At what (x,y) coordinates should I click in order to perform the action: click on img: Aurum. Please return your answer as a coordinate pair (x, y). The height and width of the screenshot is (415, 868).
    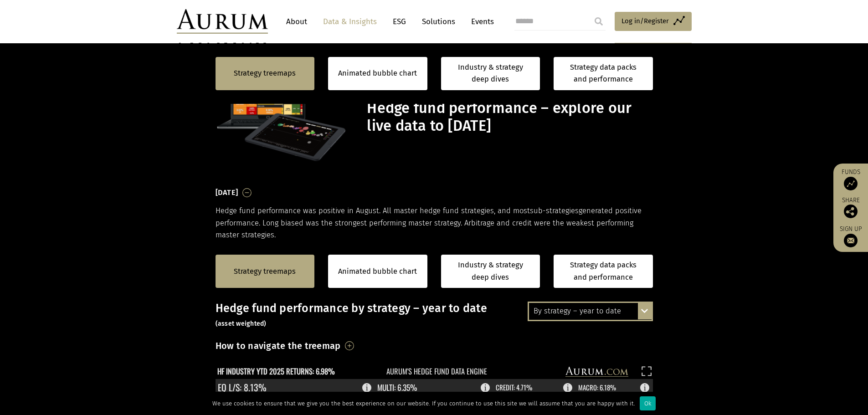
    Looking at the image, I should click on (223, 21).